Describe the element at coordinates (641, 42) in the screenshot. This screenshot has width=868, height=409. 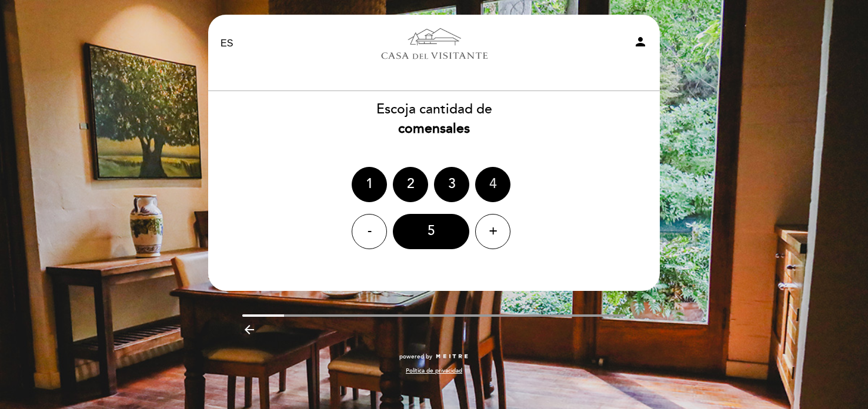
I see `i: person` at that location.